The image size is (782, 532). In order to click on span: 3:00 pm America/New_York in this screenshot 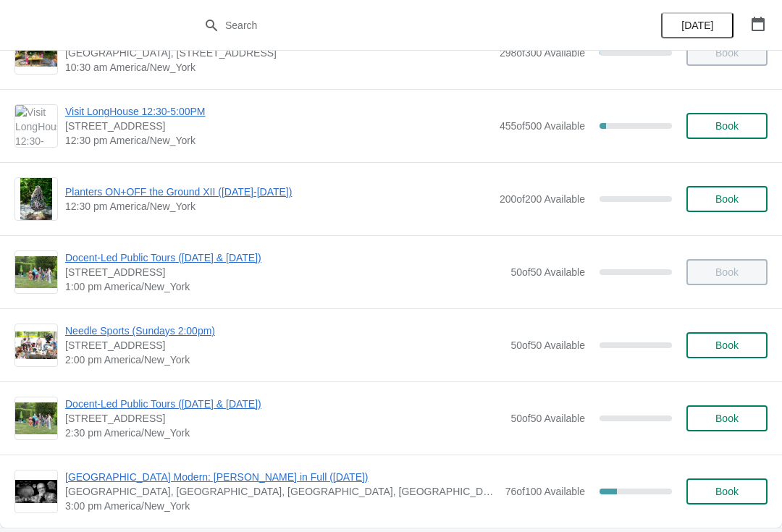, I will do `click(282, 506)`.